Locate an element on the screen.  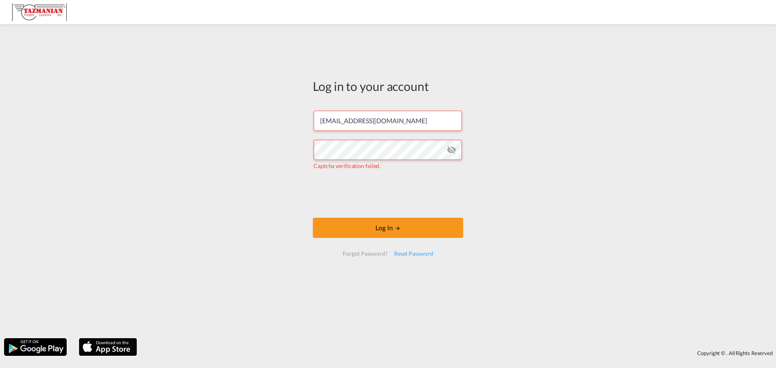
md-icon: icon-eye-off is located at coordinates (452, 150).